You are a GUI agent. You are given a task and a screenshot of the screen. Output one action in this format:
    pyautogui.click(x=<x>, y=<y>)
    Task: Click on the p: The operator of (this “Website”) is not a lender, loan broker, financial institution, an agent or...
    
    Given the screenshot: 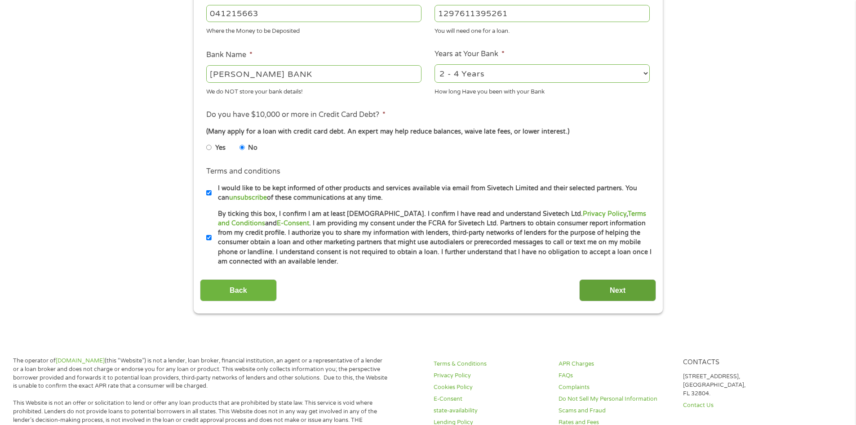 What is the action you would take?
    pyautogui.click(x=200, y=374)
    